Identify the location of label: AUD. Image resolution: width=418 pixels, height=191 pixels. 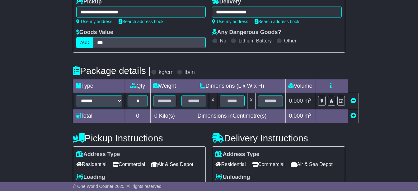
(85, 42).